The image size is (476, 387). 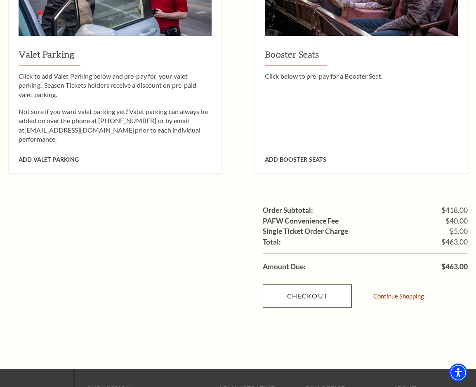 I want to click on span: Add Booster Seats, so click(x=295, y=159).